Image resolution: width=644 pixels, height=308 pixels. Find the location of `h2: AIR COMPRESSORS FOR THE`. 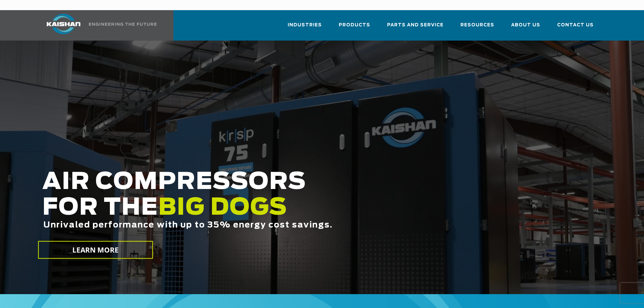

h2: AIR COMPRESSORS FOR THE is located at coordinates (275, 210).